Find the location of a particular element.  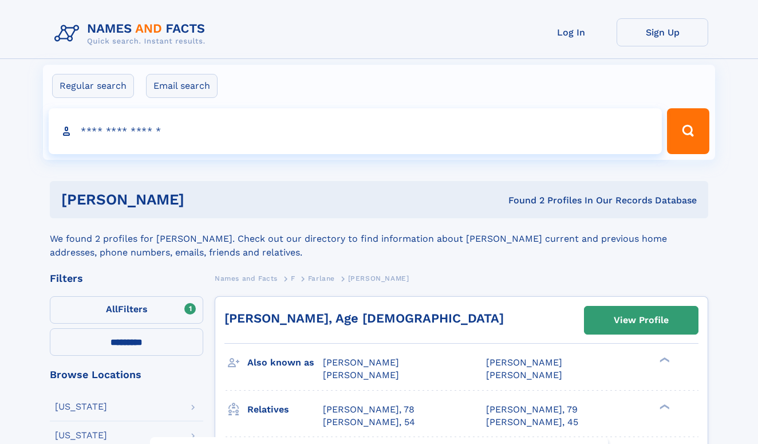

a: Log In is located at coordinates (571, 32).